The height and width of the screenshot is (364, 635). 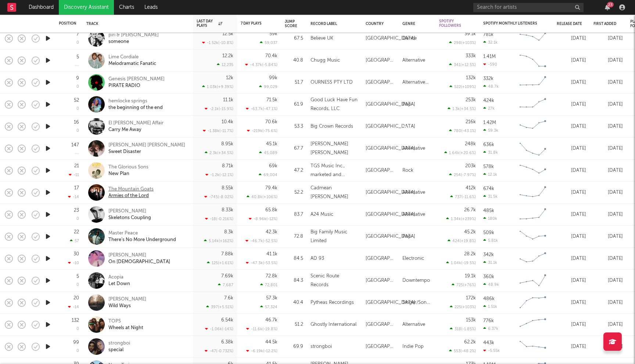 I want to click on div: 12k, so click(x=230, y=78).